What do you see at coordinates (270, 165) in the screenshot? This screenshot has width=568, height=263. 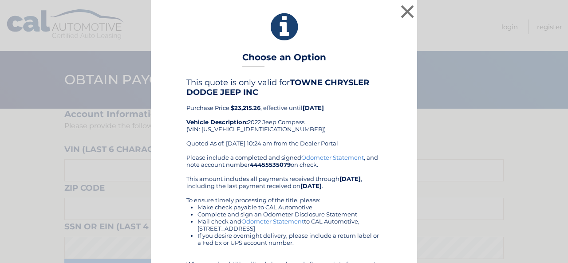 I see `b: 44455535079` at bounding box center [270, 165].